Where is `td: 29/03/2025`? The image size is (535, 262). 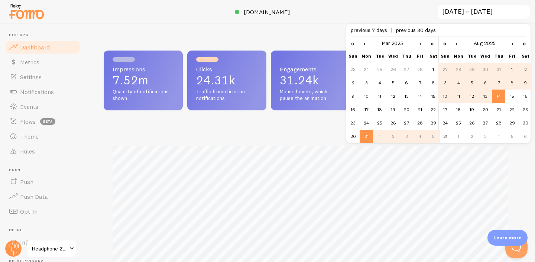 td: 29/03/2025 is located at coordinates (433, 123).